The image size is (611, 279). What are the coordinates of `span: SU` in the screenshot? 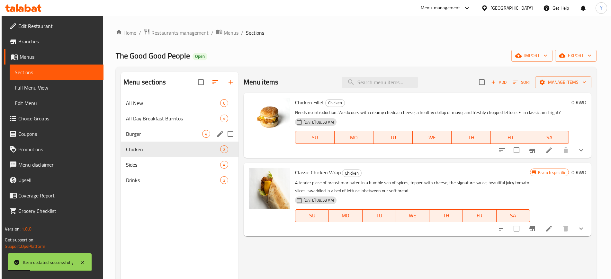 It's located at (312, 216).